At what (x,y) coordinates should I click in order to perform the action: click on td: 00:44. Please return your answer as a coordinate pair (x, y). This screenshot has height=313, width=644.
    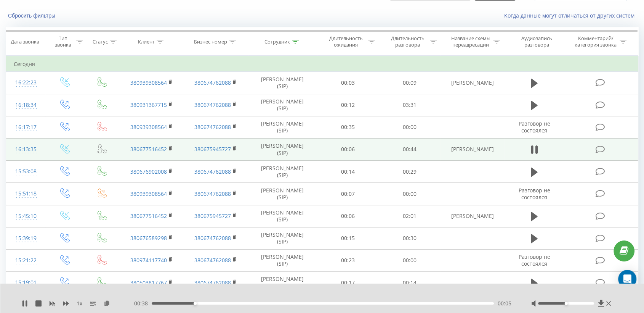
    Looking at the image, I should click on (409, 149).